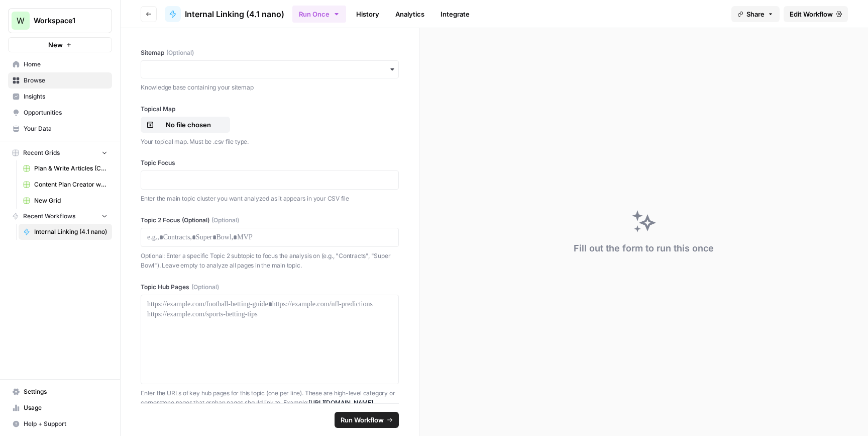 The image size is (868, 436). I want to click on button: Run Workflow, so click(367, 420).